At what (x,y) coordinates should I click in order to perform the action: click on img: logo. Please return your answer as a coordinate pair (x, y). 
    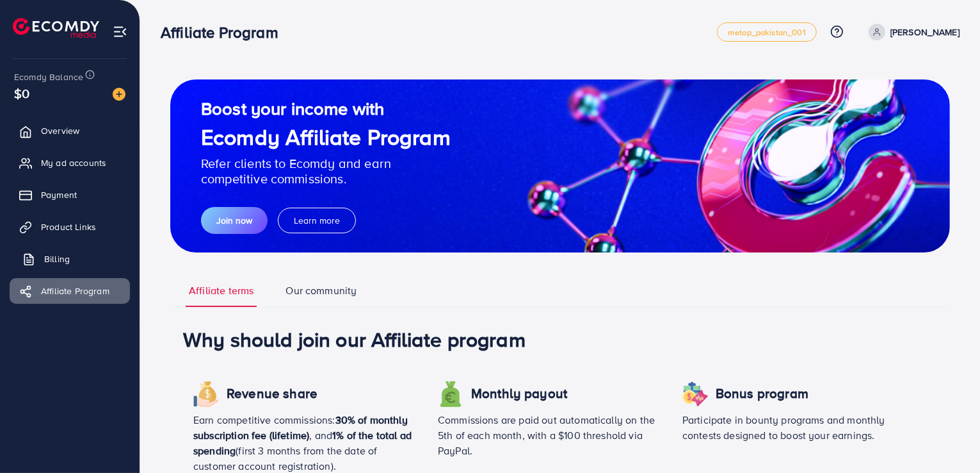
    Looking at the image, I should click on (56, 28).